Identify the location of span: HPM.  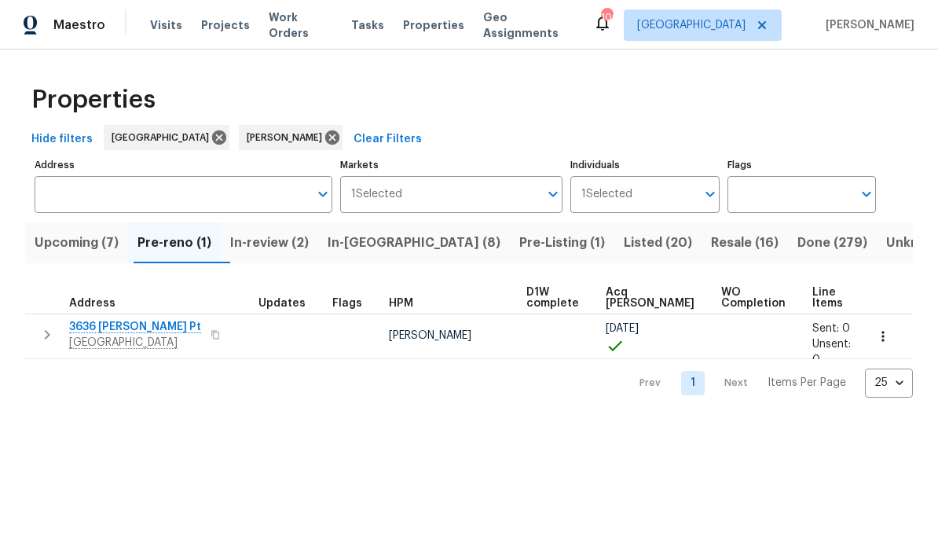
(401, 303).